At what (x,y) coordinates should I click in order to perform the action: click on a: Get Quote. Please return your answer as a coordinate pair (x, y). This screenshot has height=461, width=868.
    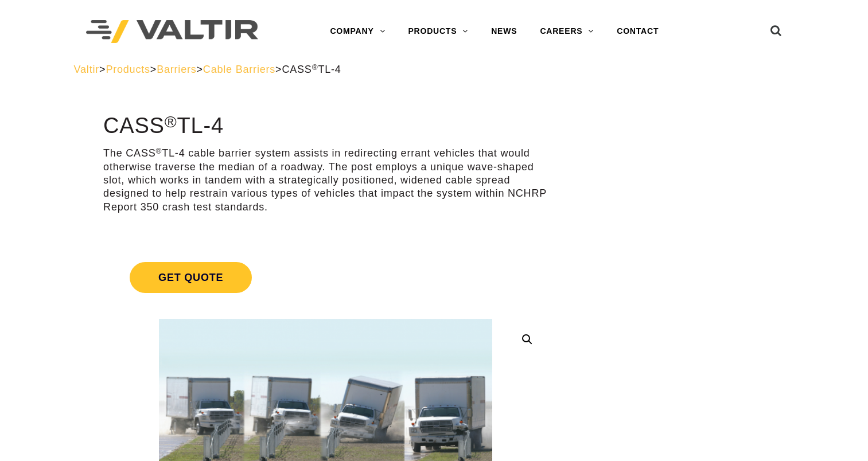
    Looking at the image, I should click on (325, 278).